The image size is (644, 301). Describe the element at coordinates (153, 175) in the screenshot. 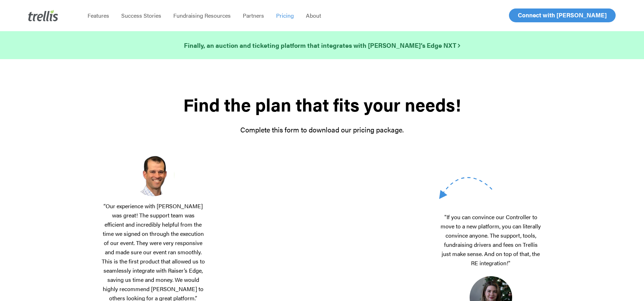

I see `img: Screenshot-2025-03-18-at-2.39.01%E2%80%AFPM.png` at that location.